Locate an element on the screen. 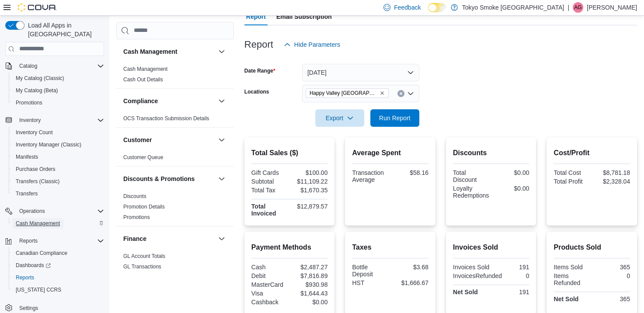  div: Total Discount is located at coordinates (471, 176).